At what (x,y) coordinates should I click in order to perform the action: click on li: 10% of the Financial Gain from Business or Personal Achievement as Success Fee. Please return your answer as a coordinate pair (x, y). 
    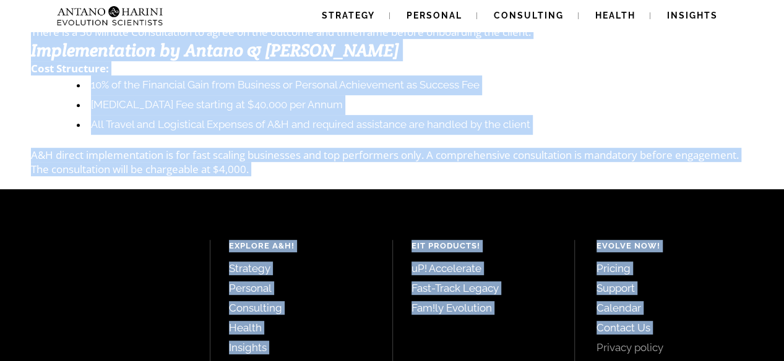
    Looking at the image, I should click on (414, 85).